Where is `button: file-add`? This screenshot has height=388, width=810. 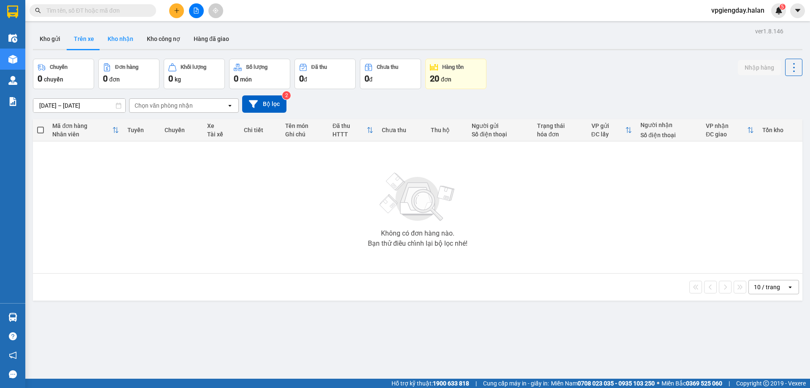 button: file-add is located at coordinates (196, 11).